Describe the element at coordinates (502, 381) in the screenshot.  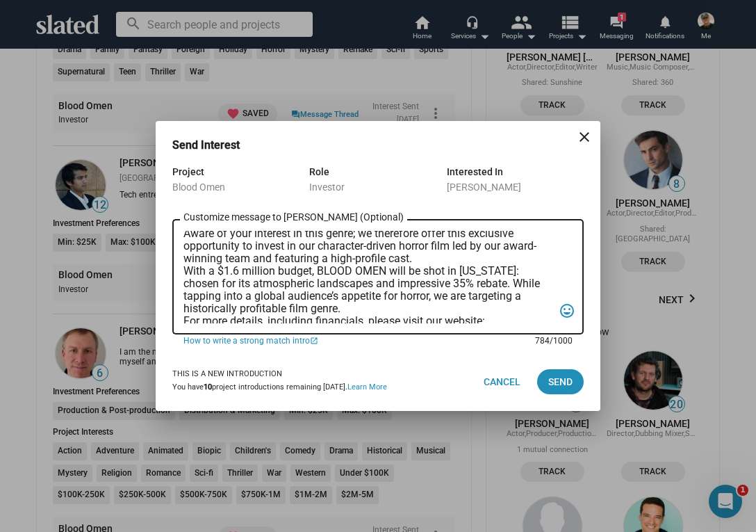
I see `span: Cancel` at that location.